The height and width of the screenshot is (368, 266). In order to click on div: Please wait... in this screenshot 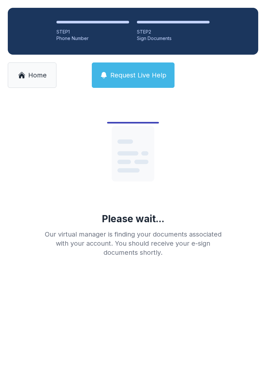, I will do `click(133, 218)`.